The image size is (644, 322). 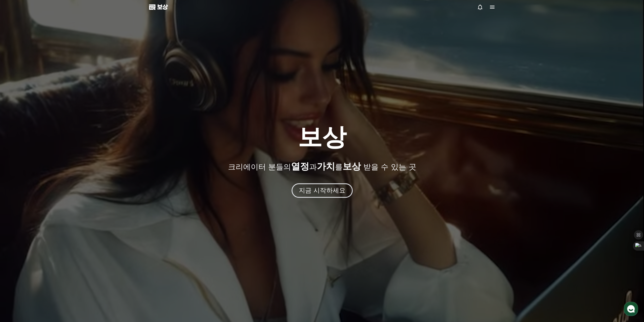 I want to click on button: 지금 시작하세요, so click(x=322, y=190).